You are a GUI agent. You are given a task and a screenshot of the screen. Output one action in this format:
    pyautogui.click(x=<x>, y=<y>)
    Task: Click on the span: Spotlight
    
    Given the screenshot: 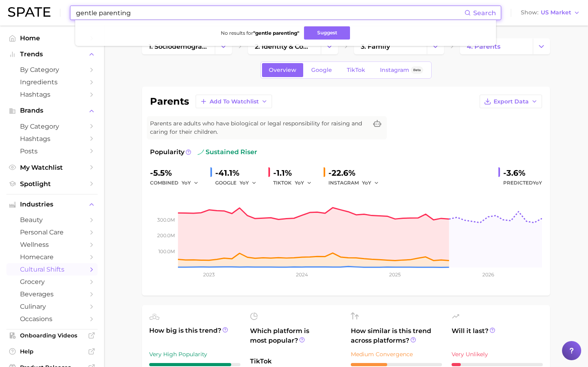 What is the action you would take?
    pyautogui.click(x=52, y=184)
    